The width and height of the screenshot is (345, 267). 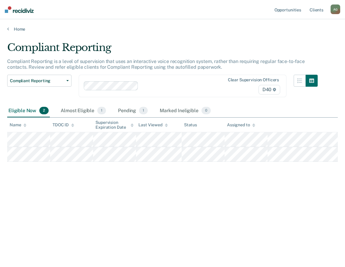 What do you see at coordinates (269, 90) in the screenshot?
I see `span: D40` at bounding box center [269, 90].